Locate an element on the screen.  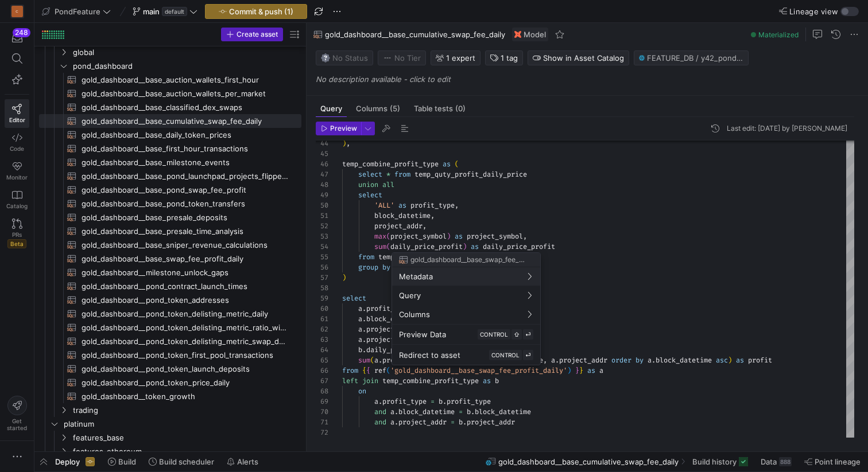
span: Preview Data is located at coordinates (422, 334).